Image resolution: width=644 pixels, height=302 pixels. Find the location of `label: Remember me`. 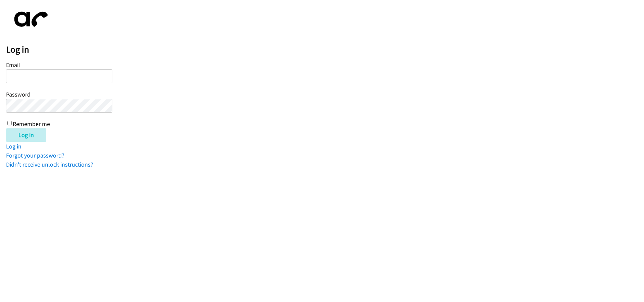

label: Remember me is located at coordinates (31, 124).